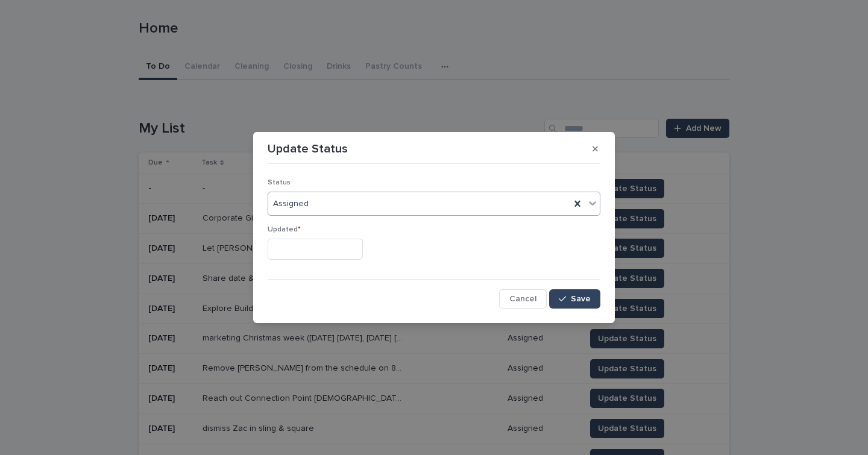 The height and width of the screenshot is (455, 868). I want to click on button: Cancel, so click(523, 299).